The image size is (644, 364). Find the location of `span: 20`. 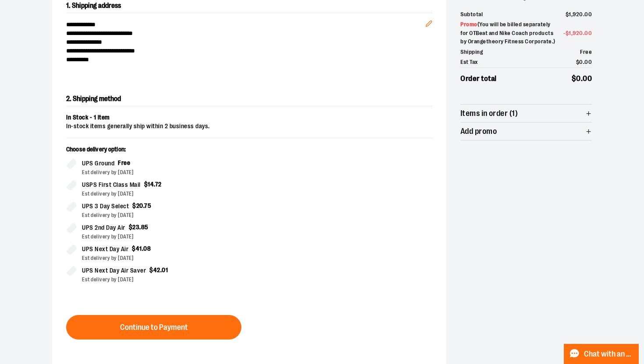

span: 20 is located at coordinates (140, 206).